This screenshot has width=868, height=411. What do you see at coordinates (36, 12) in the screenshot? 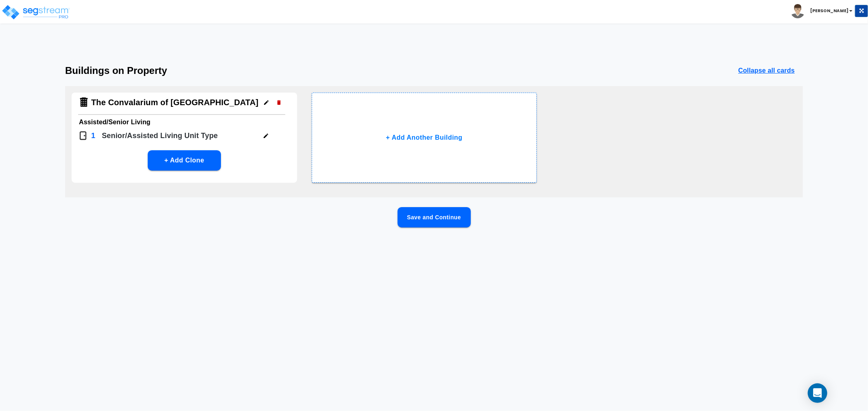
I see `img: logo_pro_r.png` at bounding box center [36, 12].